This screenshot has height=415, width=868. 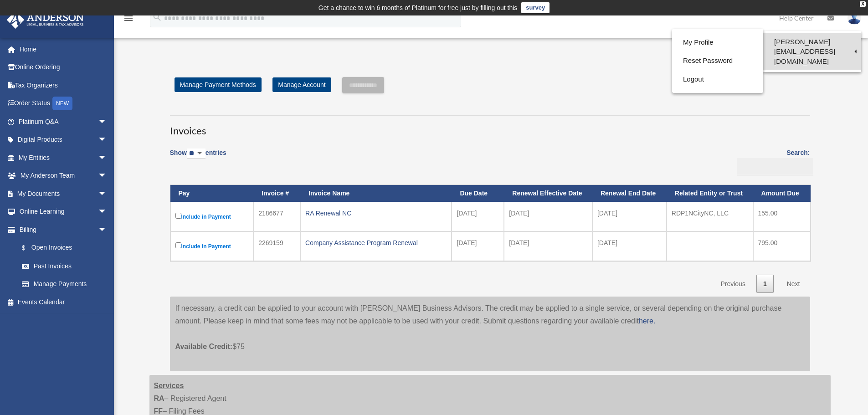 I want to click on a: My Documentsarrow_drop_down, so click(x=64, y=193).